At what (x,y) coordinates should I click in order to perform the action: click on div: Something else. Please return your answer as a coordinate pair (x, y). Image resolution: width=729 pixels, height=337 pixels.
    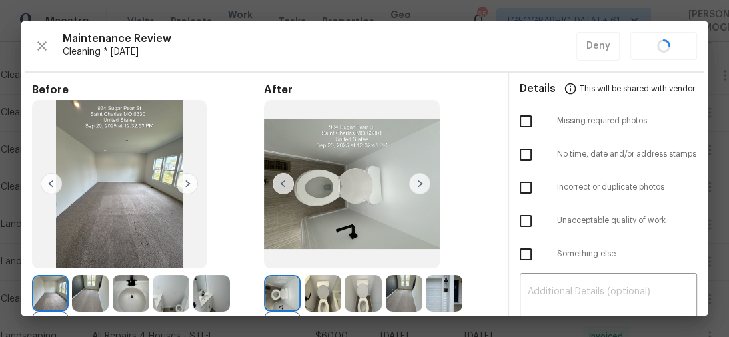
    Looking at the image, I should click on (608, 255).